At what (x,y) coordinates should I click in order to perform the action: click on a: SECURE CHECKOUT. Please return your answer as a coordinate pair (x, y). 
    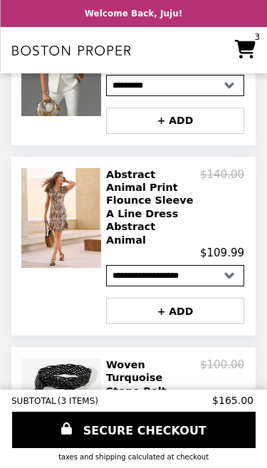
    Looking at the image, I should click on (134, 429).